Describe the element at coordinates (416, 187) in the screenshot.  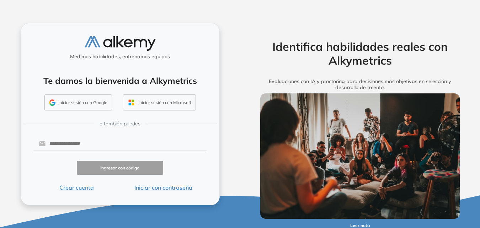
I see `div: Widget de chat` at that location.